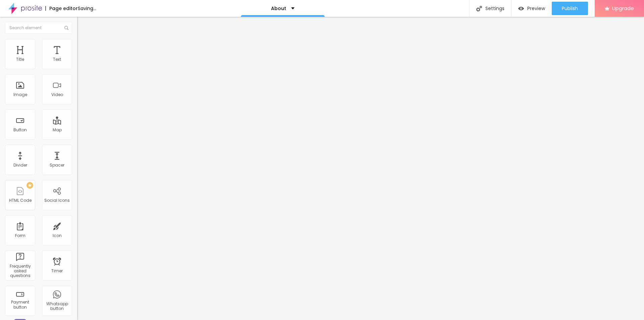 The height and width of the screenshot is (320, 644). I want to click on input: Search element, so click(38, 28).